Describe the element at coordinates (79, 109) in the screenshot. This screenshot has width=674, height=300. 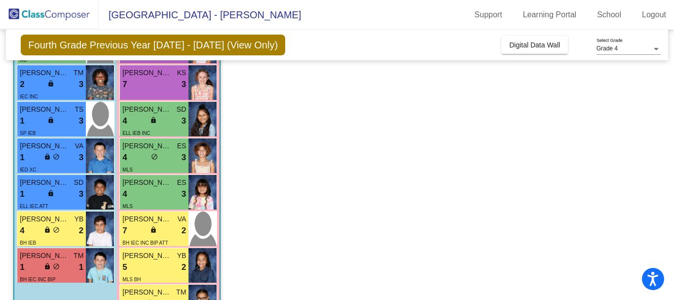
I see `span: TS` at that location.